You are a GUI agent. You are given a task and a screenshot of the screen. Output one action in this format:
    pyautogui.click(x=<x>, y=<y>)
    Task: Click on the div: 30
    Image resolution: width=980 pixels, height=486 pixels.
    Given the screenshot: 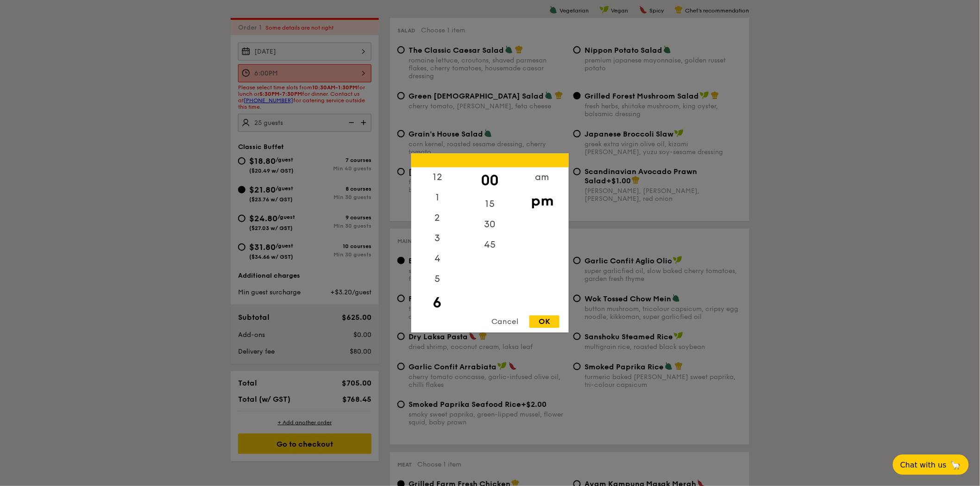 What is the action you would take?
    pyautogui.click(x=489, y=225)
    